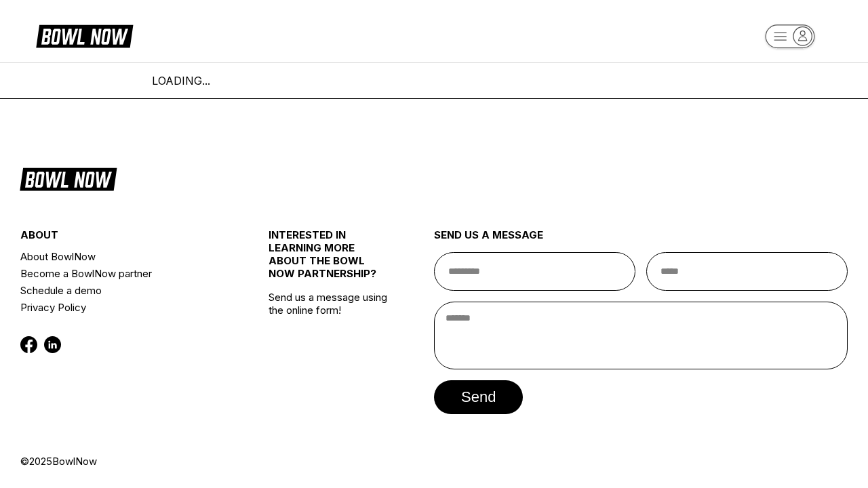 This screenshot has width=868, height=488. I want to click on div: LOADING..., so click(434, 81).